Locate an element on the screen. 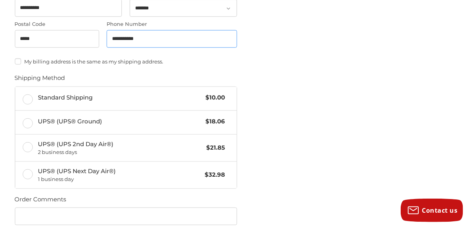 The height and width of the screenshot is (228, 471). label: My billing address is the same as my shipping address. is located at coordinates (126, 61).